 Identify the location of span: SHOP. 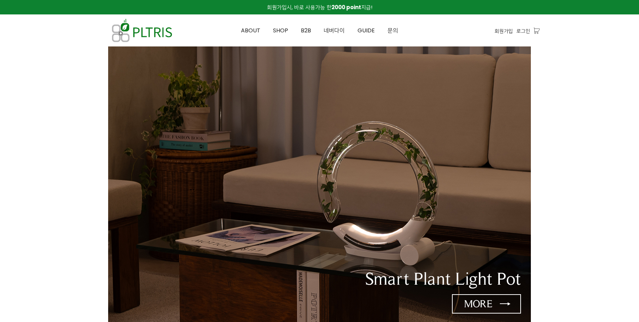
(280, 30).